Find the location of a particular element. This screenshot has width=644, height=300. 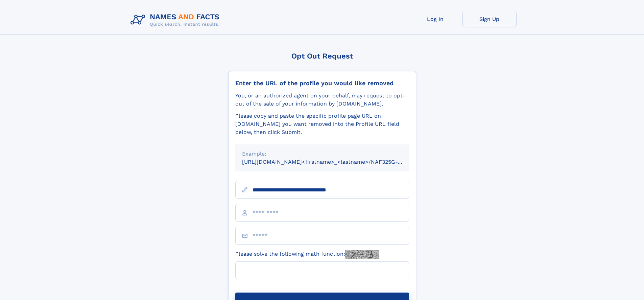

a: Log In is located at coordinates (436, 19).